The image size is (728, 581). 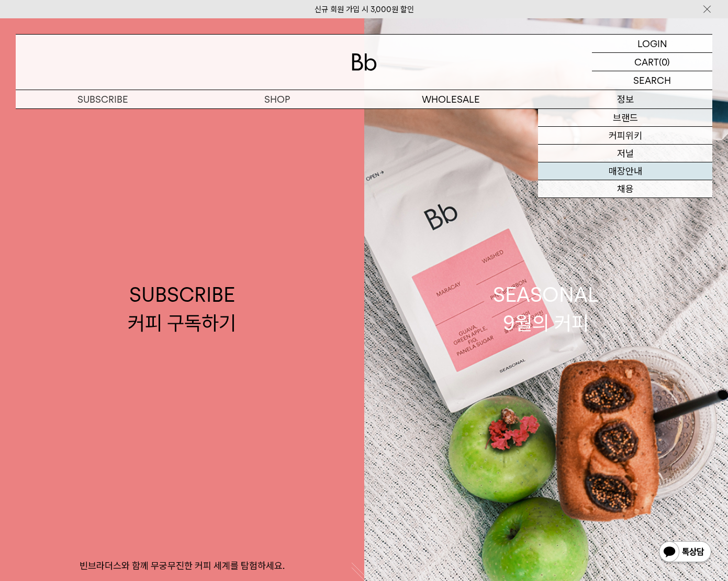 I want to click on a: SUBSCRIBE, so click(x=102, y=99).